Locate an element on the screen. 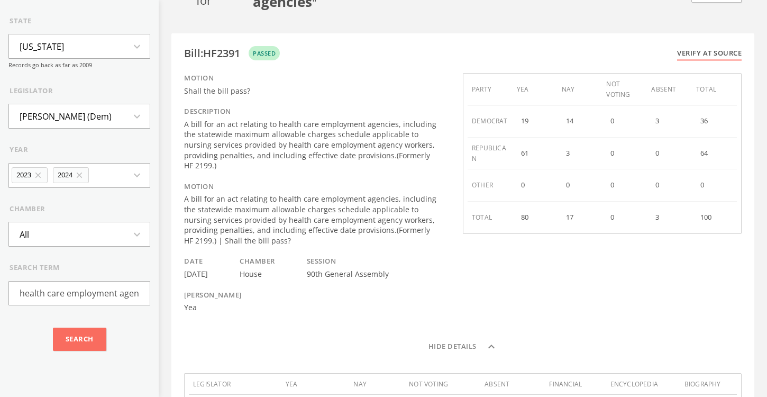 This screenshot has height=397, width=767. div: 80 is located at coordinates (525, 217).